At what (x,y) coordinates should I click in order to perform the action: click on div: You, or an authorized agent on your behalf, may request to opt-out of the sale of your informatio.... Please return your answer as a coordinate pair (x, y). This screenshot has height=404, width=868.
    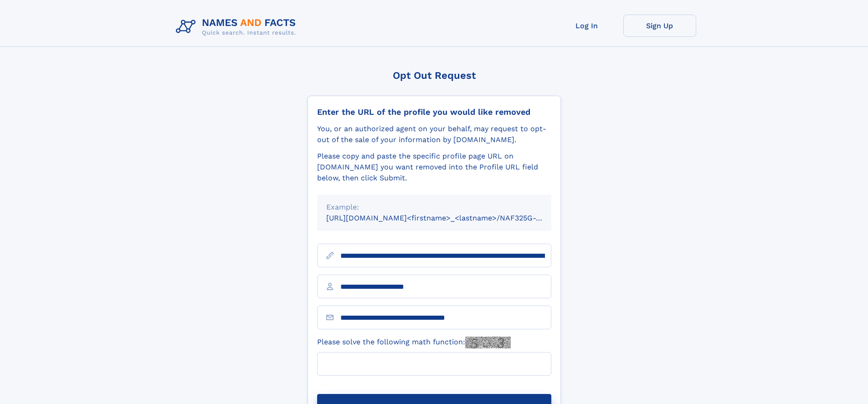
    Looking at the image, I should click on (434, 134).